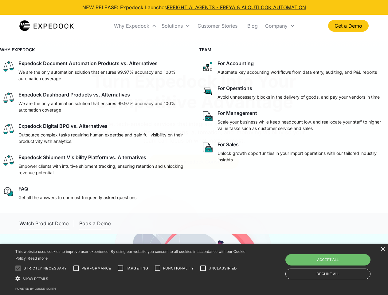 This screenshot has width=388, height=295. What do you see at coordinates (222, 268) in the screenshot?
I see `span: Unclassified` at bounding box center [222, 268].